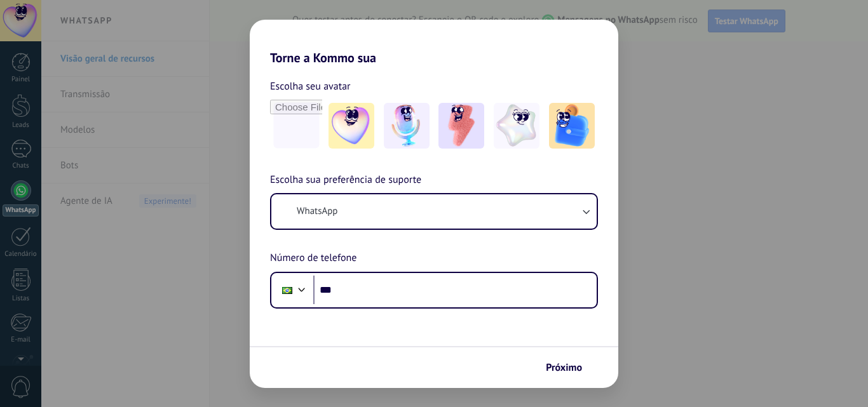 The width and height of the screenshot is (868, 407). Describe the element at coordinates (345, 181) in the screenshot. I see `span: Escolha sua preferência de suporte` at that location.